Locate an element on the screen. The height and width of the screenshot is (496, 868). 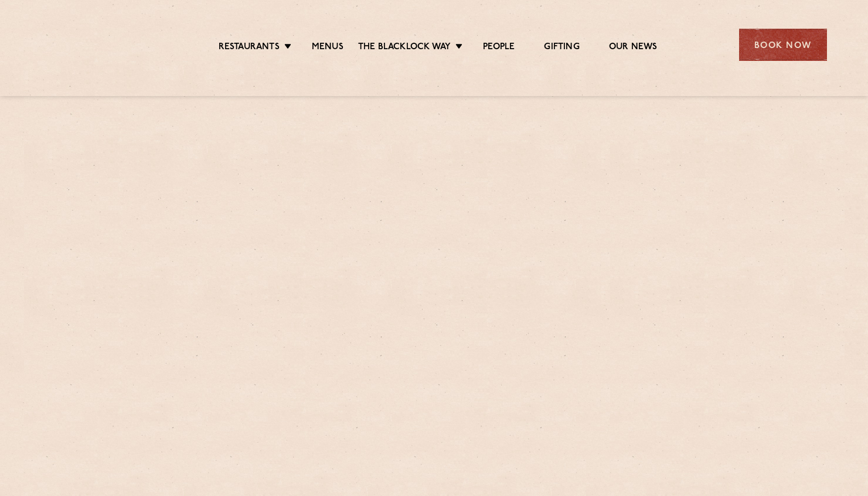
a: Menus is located at coordinates (328, 48).